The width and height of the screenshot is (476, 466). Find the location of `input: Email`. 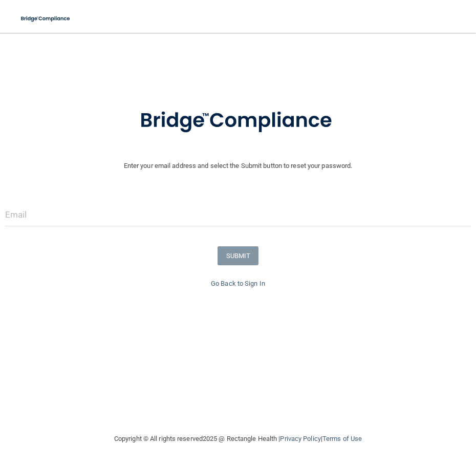

input: Email is located at coordinates (238, 215).